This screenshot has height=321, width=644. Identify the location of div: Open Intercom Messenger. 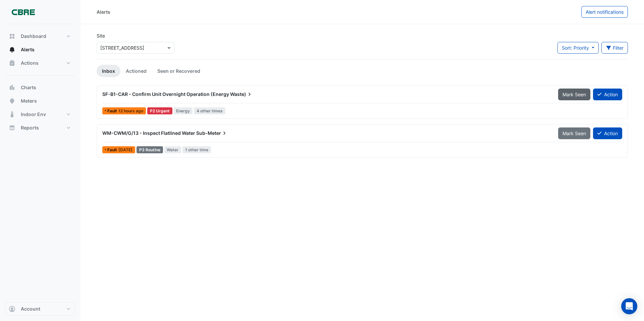
(629, 306).